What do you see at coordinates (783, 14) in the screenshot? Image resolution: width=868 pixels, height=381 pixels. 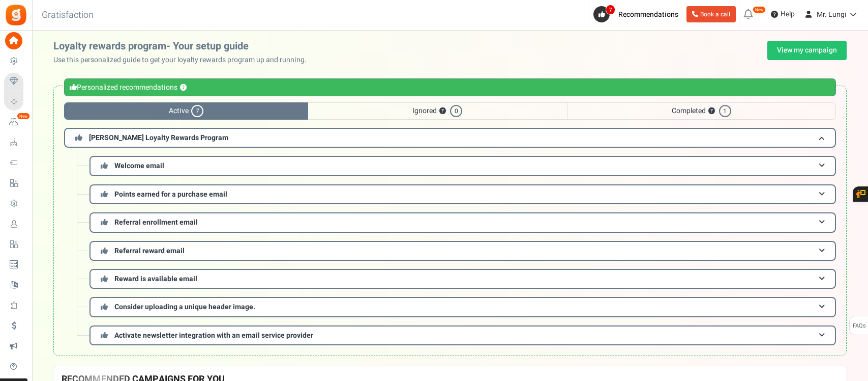 I see `a: Help` at bounding box center [783, 14].